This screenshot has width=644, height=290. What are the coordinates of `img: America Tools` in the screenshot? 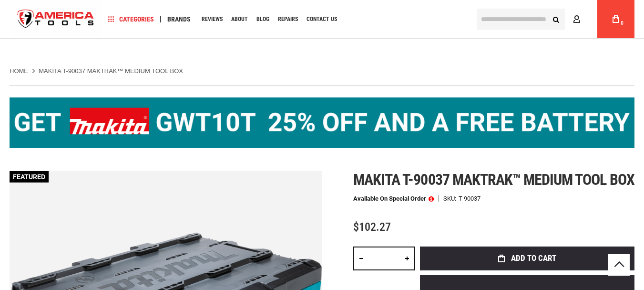 It's located at (56, 20).